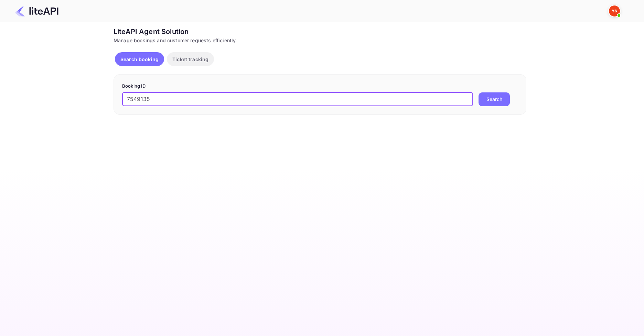 The width and height of the screenshot is (644, 336). What do you see at coordinates (614, 11) in the screenshot?
I see `img: Yandex Support` at bounding box center [614, 11].